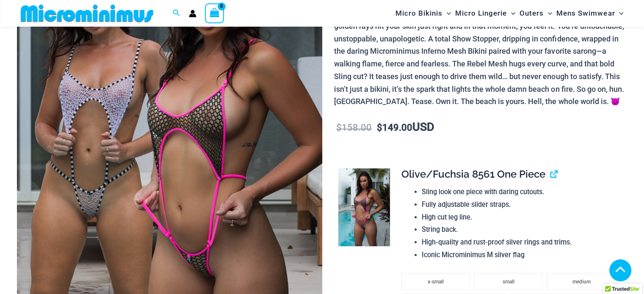  What do you see at coordinates (354, 127) in the screenshot?
I see `bdi: 158.00` at bounding box center [354, 127].